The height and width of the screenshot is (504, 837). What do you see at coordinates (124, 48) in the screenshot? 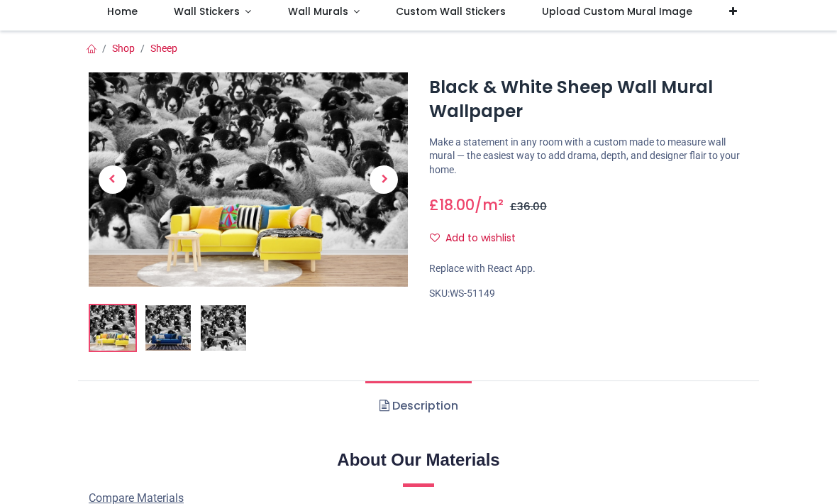
I see `a: Shop` at bounding box center [124, 48].